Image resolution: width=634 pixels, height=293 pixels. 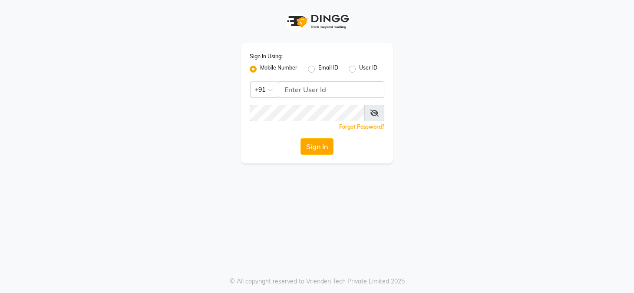 What do you see at coordinates (317, 146) in the screenshot?
I see `button: Sign In` at bounding box center [317, 146].